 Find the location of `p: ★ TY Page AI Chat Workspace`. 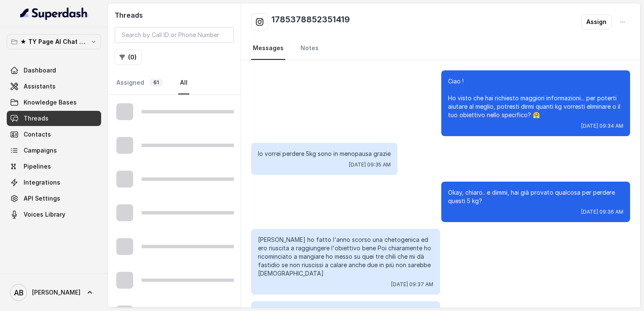

p: ★ TY Page AI Chat Workspace is located at coordinates (54, 42).